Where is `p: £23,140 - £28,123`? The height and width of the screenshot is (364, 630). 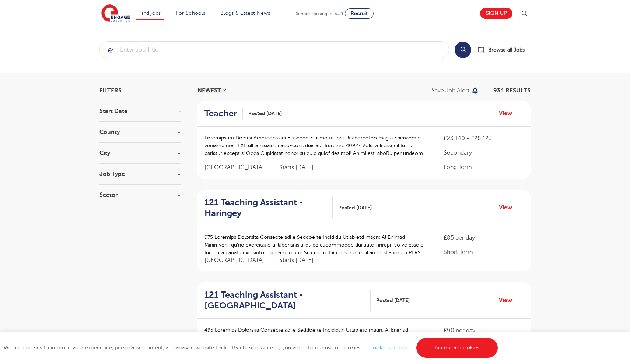
p: £23,140 - £28,123 is located at coordinates (484, 138).